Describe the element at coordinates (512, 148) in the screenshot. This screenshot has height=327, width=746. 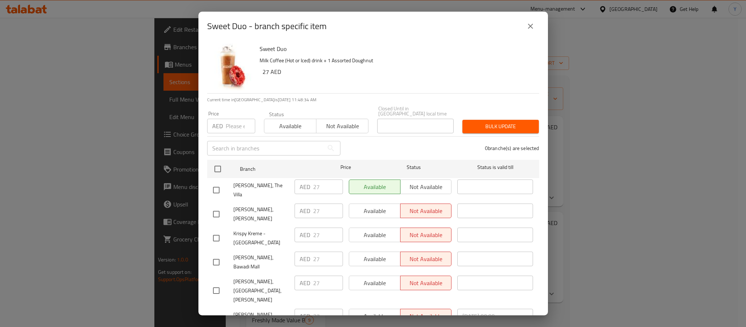
I see `p: 0 branche(s) are selected` at that location.